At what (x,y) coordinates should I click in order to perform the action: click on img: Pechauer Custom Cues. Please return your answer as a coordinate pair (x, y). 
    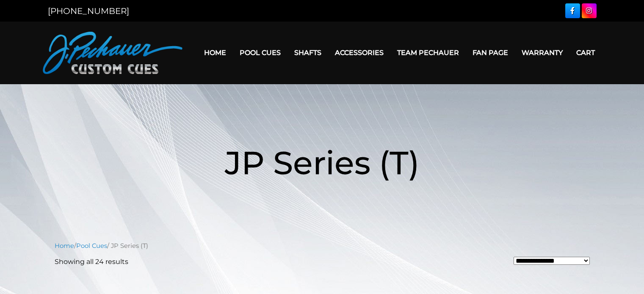
    Looking at the image, I should click on (113, 53).